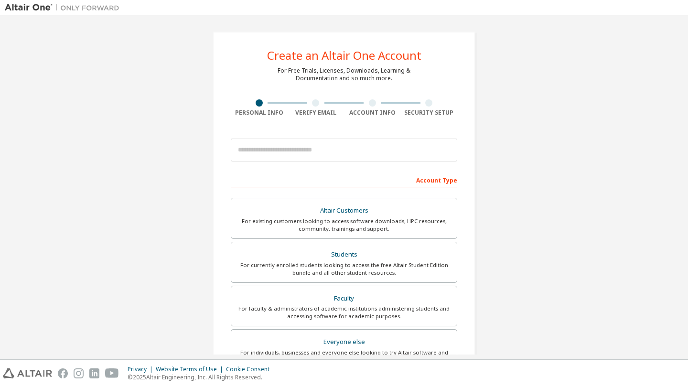 Image resolution: width=688 pixels, height=387 pixels. Describe the element at coordinates (344, 211) in the screenshot. I see `div: Altair Customers` at that location.